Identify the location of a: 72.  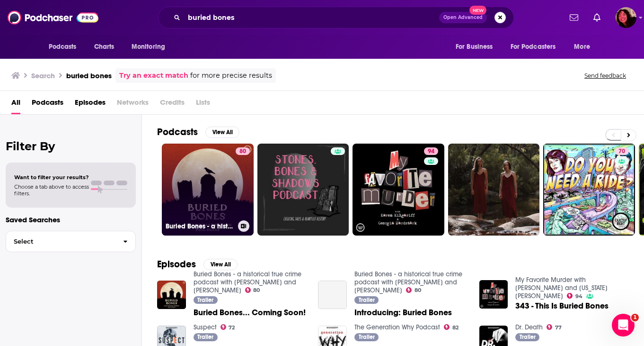
(228, 327).